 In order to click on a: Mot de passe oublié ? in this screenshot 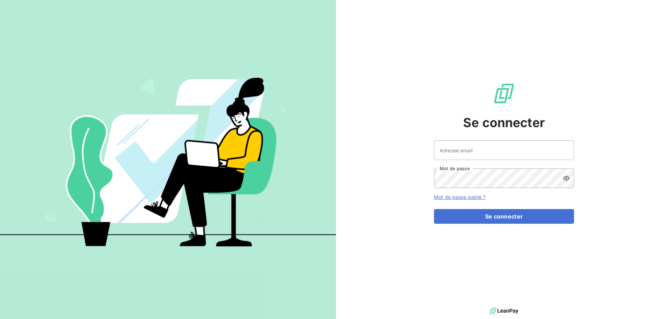, I will do `click(460, 197)`.